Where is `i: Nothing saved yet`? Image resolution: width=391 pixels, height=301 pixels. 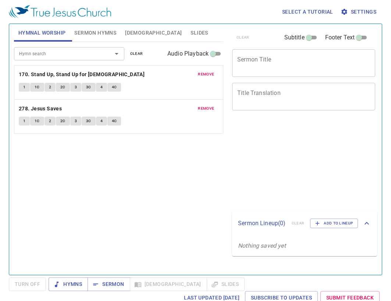 i: Nothing saved yet is located at coordinates (262, 245).